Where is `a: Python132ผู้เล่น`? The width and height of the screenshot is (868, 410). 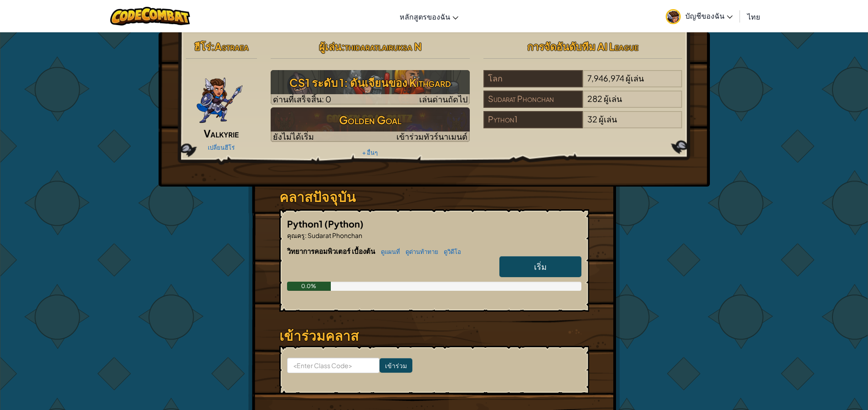
a: Python132ผู้เล่น is located at coordinates (583, 125).